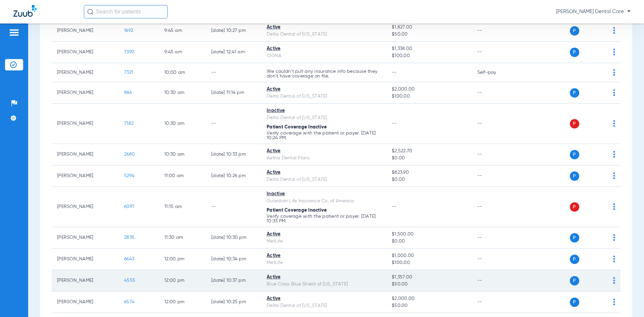  I want to click on span: $1,338.00, so click(429, 49).